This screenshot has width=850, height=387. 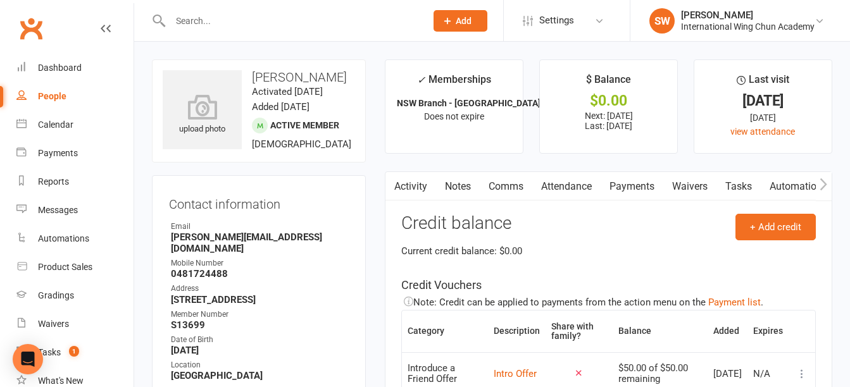 I want to click on a: Tasks 1, so click(x=75, y=352).